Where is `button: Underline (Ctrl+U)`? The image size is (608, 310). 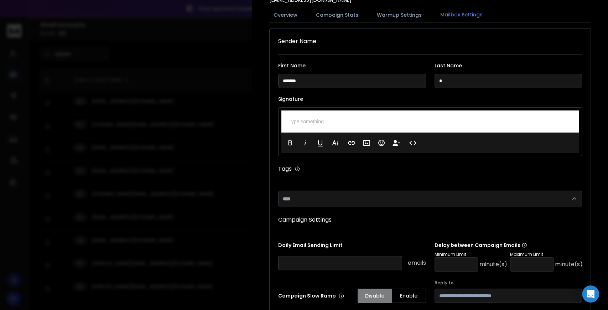 button: Underline (Ctrl+U) is located at coordinates (320, 143).